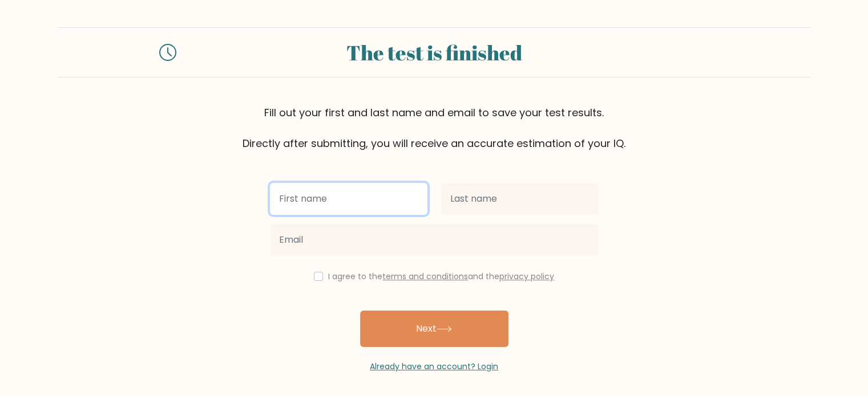 This screenshot has height=396, width=868. What do you see at coordinates (433, 366) in the screenshot?
I see `a: Already have an account? Login` at bounding box center [433, 366].